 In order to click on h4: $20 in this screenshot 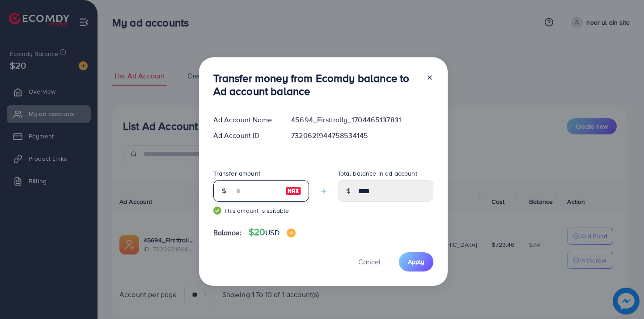, I will do `click(272, 232)`.